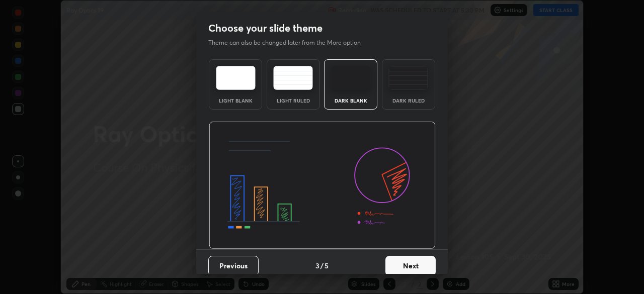 Image resolution: width=644 pixels, height=294 pixels. I want to click on button: Next, so click(410, 266).